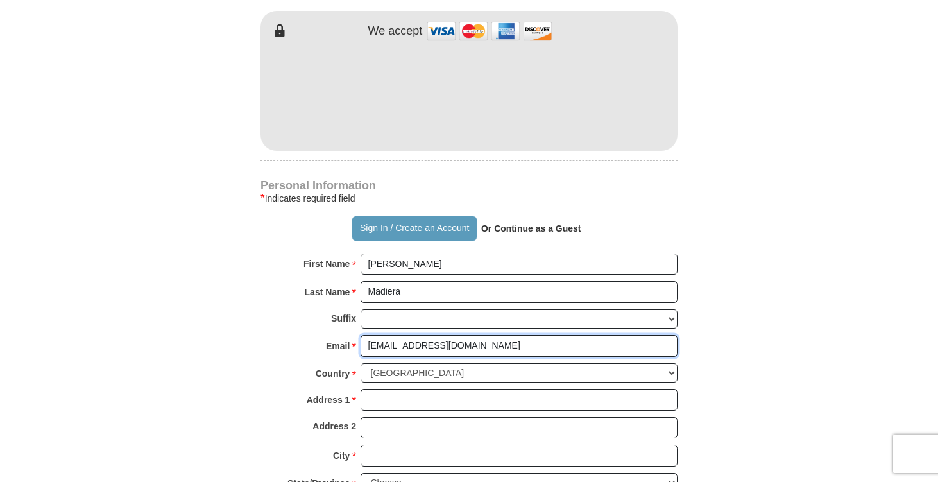 The image size is (938, 482). Describe the element at coordinates (327, 264) in the screenshot. I see `strong: First Name` at that location.